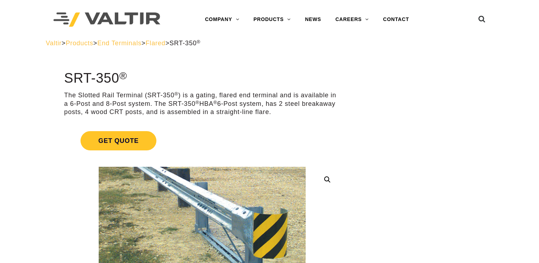 Image resolution: width=539 pixels, height=263 pixels. Describe the element at coordinates (352, 20) in the screenshot. I see `a: CAREERS` at that location.